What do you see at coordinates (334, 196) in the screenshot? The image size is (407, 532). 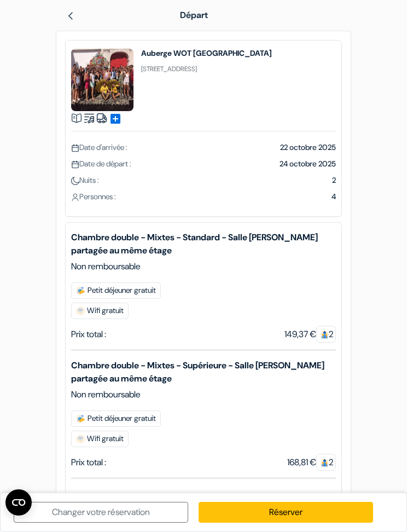 I see `span: 4` at bounding box center [334, 196].